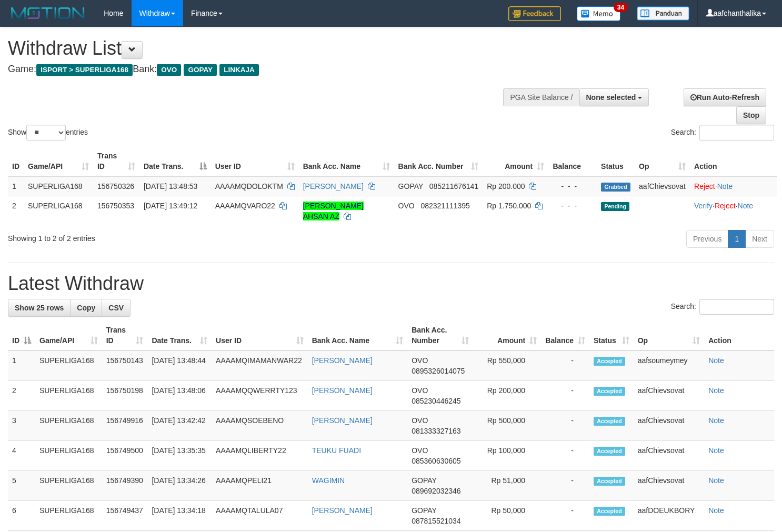 The image size is (782, 532). I want to click on a: TEUKU FUADI, so click(336, 450).